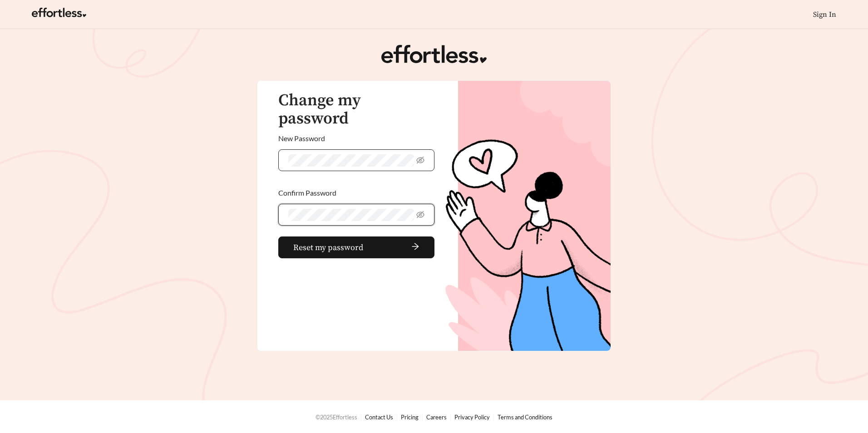  I want to click on span: © 2025 Effortless, so click(336, 418).